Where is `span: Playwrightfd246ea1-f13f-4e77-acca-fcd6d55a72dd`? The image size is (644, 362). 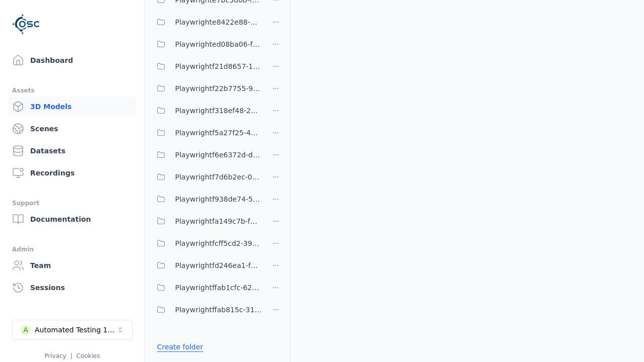 span: Playwrightfd246ea1-f13f-4e77-acca-fcd6d55a72dd is located at coordinates (218, 266).